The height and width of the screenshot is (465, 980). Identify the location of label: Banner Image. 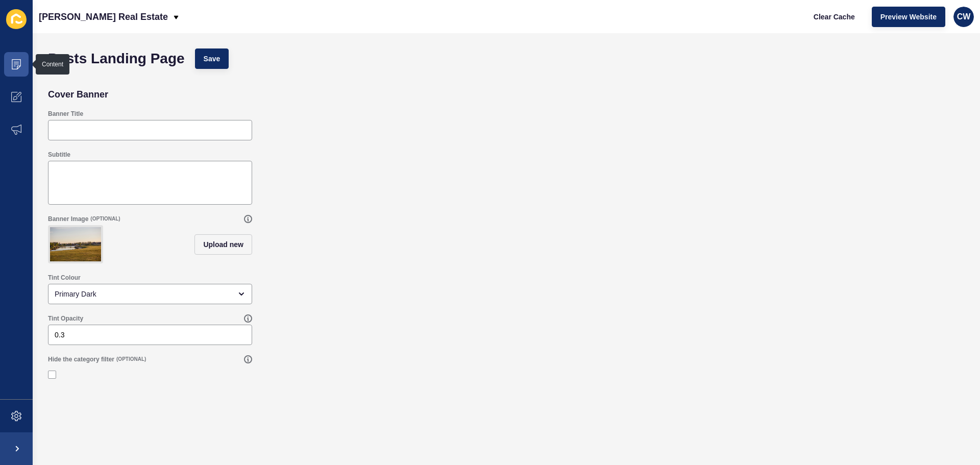
(68, 219).